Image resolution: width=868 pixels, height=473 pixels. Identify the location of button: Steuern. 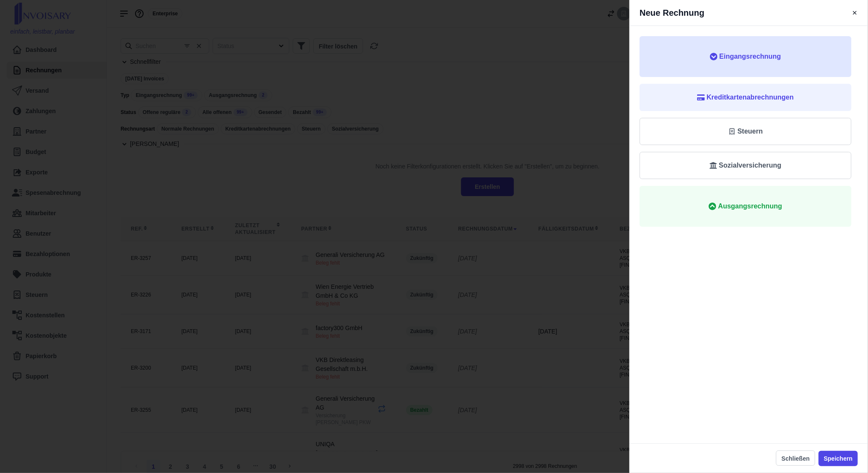
(745, 132).